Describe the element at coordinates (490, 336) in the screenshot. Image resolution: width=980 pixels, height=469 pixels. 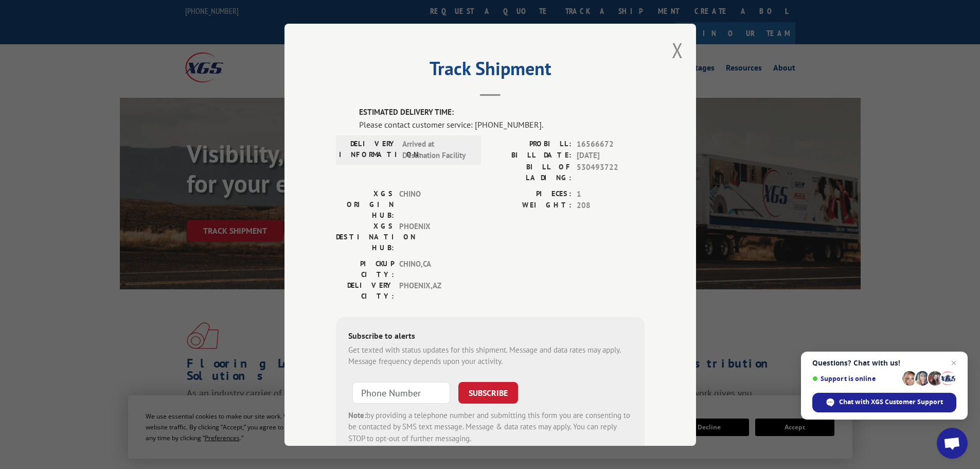
I see `div: Subscribe to alerts` at that location.